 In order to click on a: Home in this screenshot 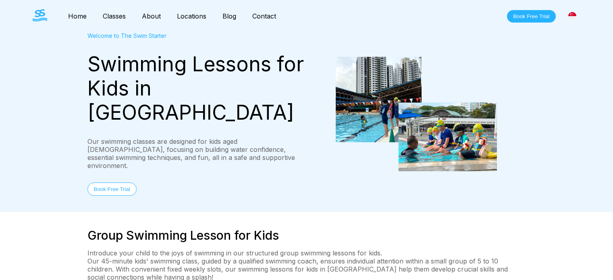, I will do `click(77, 16)`.